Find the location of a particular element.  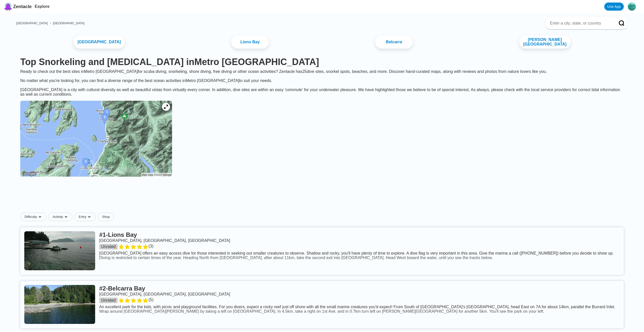

a: Use App is located at coordinates (614, 7).